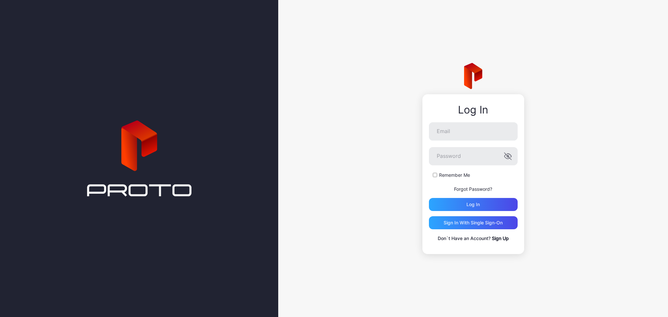 The height and width of the screenshot is (317, 668). What do you see at coordinates (500, 238) in the screenshot?
I see `a: Sign Up` at bounding box center [500, 238].